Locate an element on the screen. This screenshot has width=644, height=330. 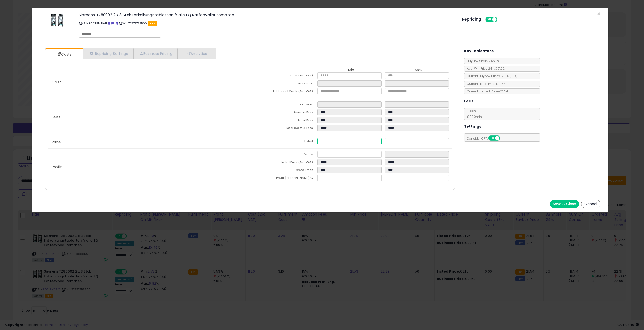
p: Fees is located at coordinates (148, 117).